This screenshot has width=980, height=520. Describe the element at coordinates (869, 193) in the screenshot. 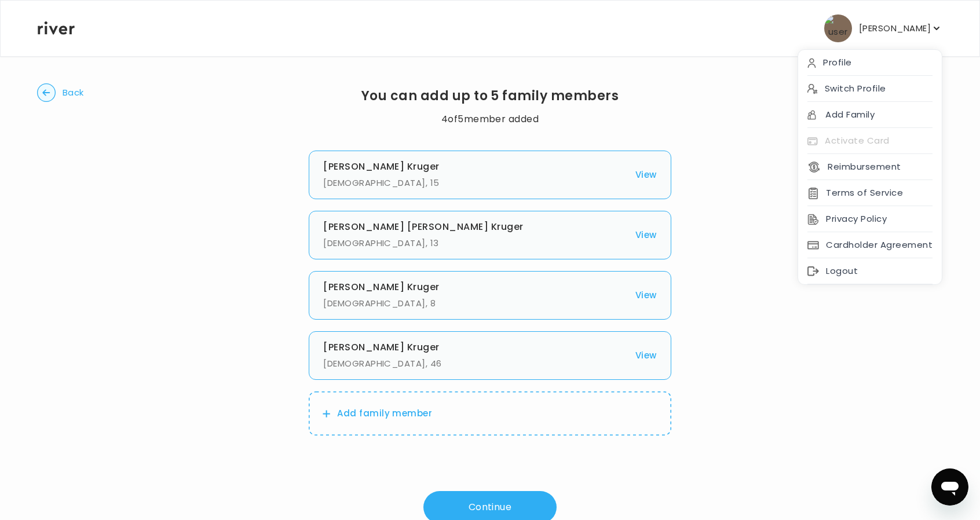

I see `div: Terms of Service` at that location.